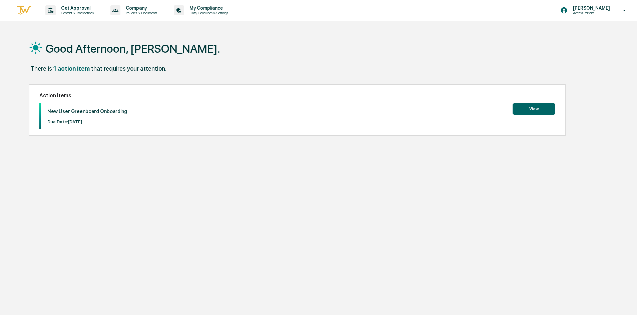 The image size is (637, 315). I want to click on img: logo, so click(24, 10).